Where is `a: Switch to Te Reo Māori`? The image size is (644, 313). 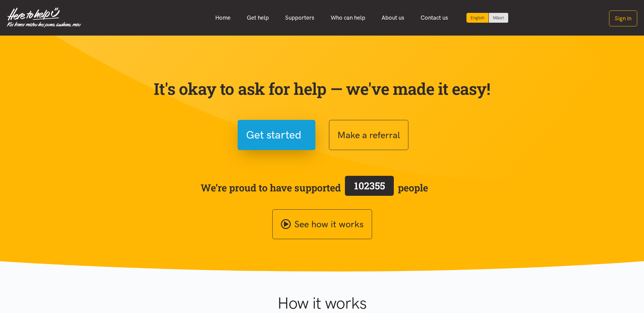
a: Switch to Te Reo Māori is located at coordinates (498, 17).